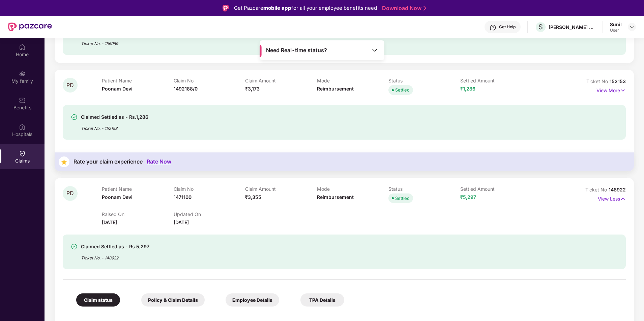 This screenshot has height=321, width=644. Describe the element at coordinates (425, 8) in the screenshot. I see `img: Stroke` at that location.